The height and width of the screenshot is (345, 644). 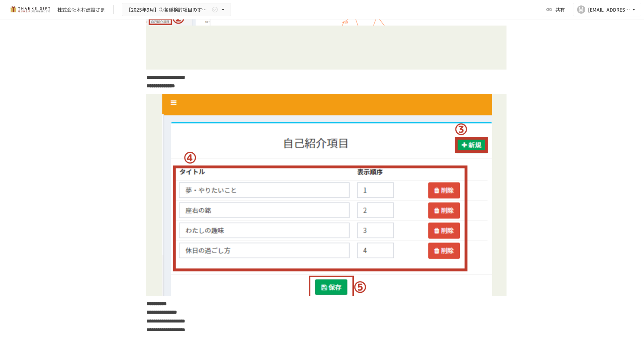 What do you see at coordinates (30, 10) in the screenshot?
I see `img: mMP1OxWUAhQbsRWCurg7vIHe5HqDpP7qZo7fRoNLXQh` at bounding box center [30, 10].